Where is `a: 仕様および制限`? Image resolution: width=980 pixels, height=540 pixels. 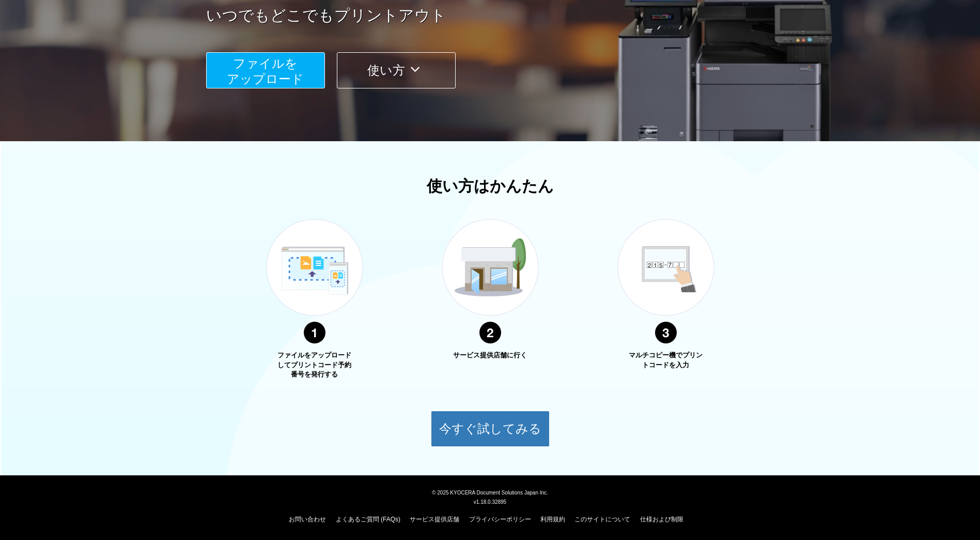
a: 仕様および制限 is located at coordinates (661, 519).